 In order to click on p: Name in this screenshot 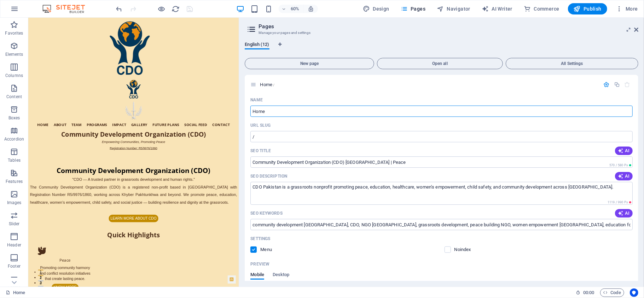, I will do `click(256, 100)`.